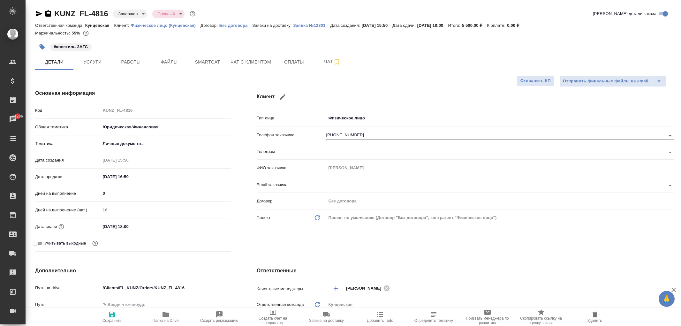 The height and width of the screenshot is (326, 681). Describe the element at coordinates (264, 218) in the screenshot. I see `p: Проект` at that location.